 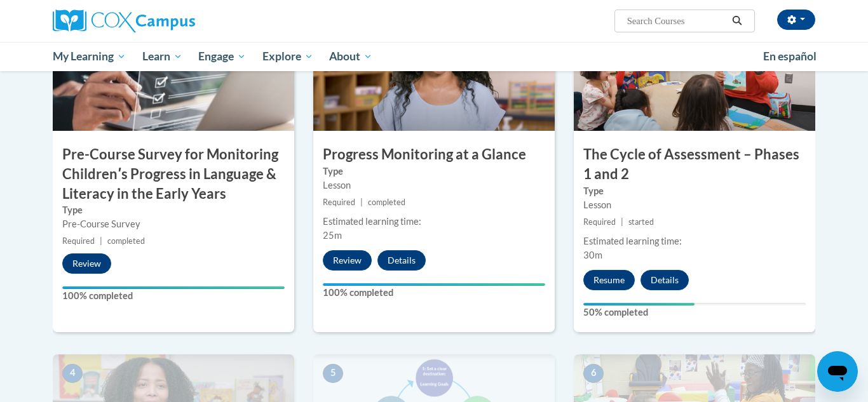 I want to click on span: 25m, so click(x=333, y=235).